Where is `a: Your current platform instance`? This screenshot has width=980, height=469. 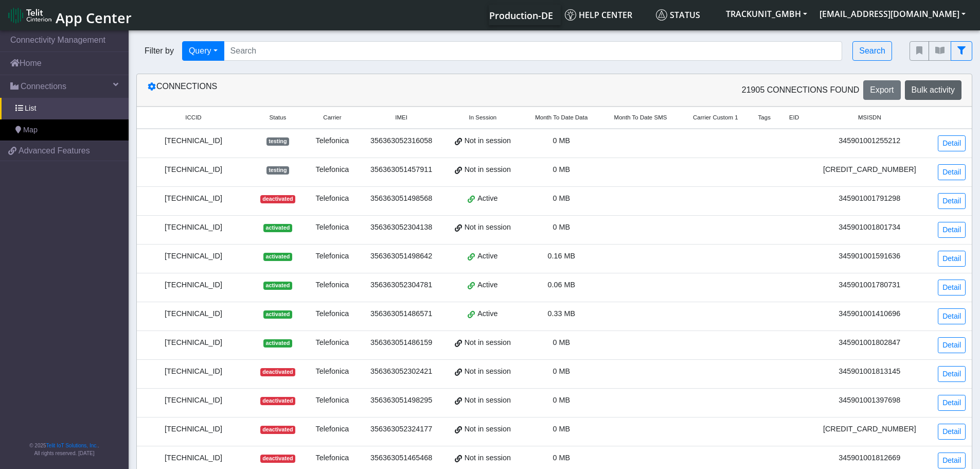
a: Your current platform instance is located at coordinates (521, 15).